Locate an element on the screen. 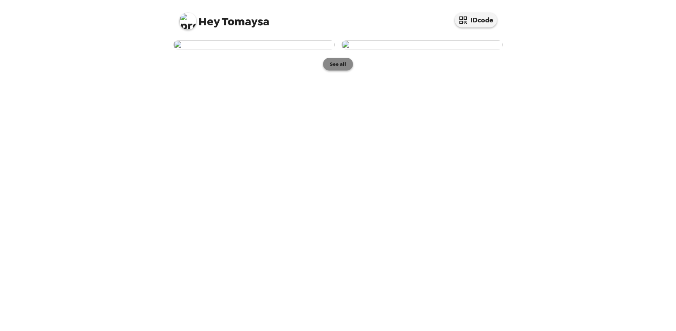 Image resolution: width=676 pixels, height=331 pixels. button: See all is located at coordinates (338, 64).